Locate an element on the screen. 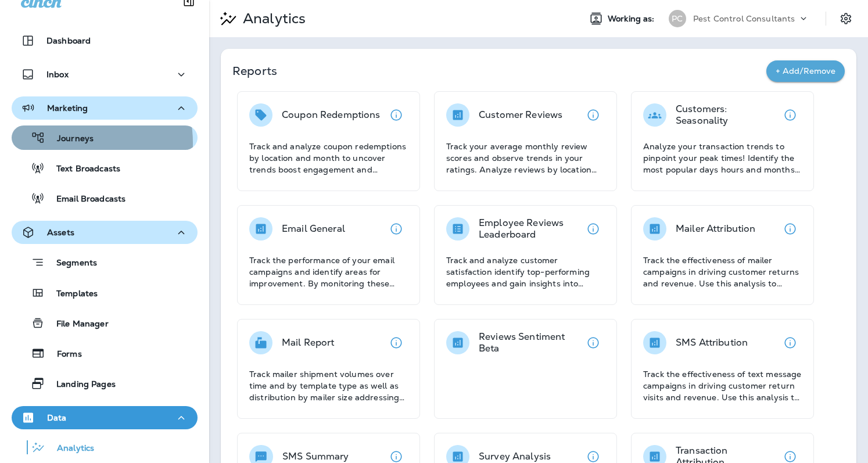 This screenshot has width=868, height=463. p: Reports is located at coordinates (499, 71).